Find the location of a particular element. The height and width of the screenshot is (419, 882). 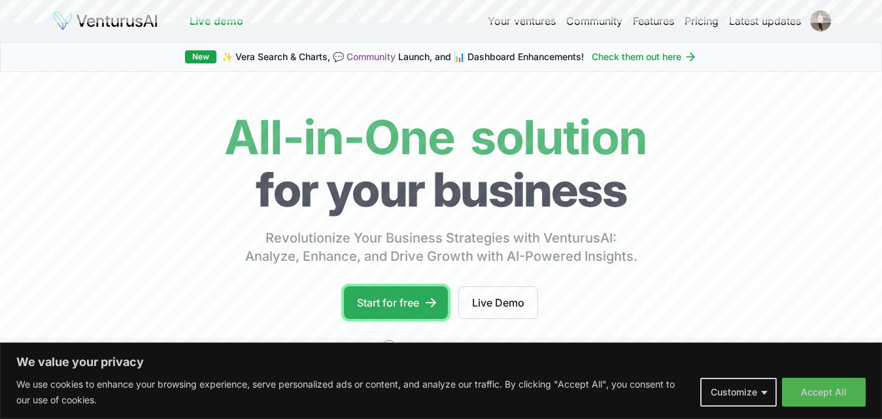

button: Accept All is located at coordinates (824, 392).